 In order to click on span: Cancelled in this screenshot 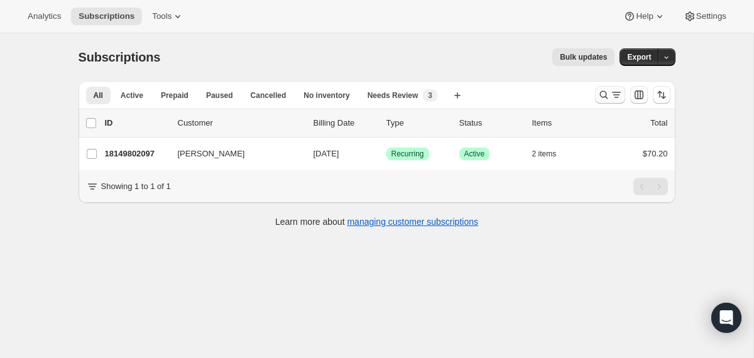, I will do `click(268, 95)`.